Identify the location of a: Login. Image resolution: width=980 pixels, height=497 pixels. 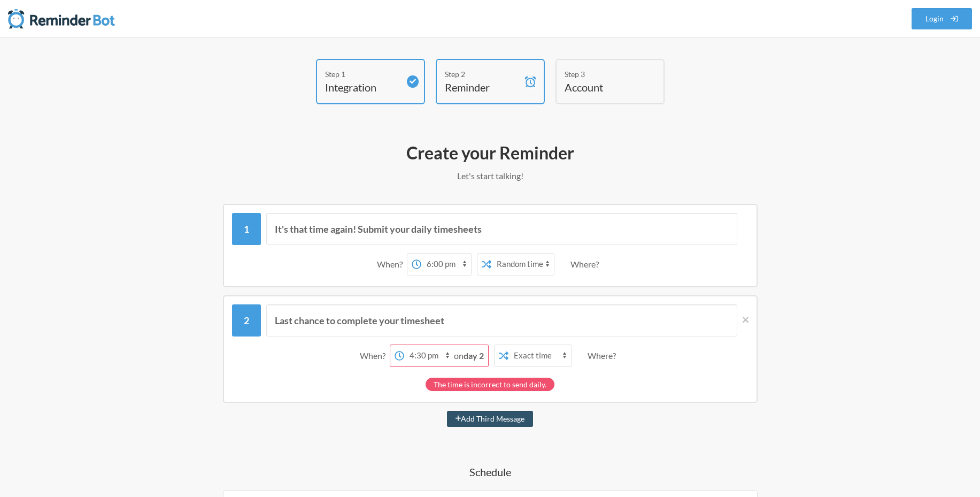
(942, 19).